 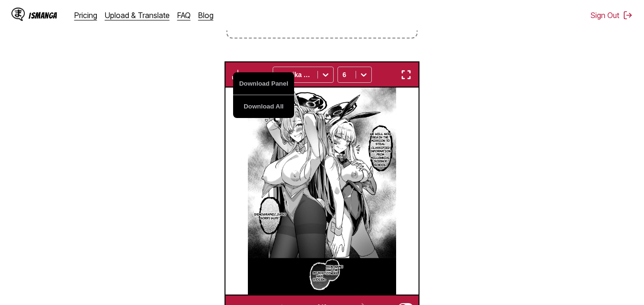 What do you see at coordinates (381, 150) in the screenshot?
I see `p: We will now begin the mission to steal classified information from millennial science school.` at bounding box center [381, 150].